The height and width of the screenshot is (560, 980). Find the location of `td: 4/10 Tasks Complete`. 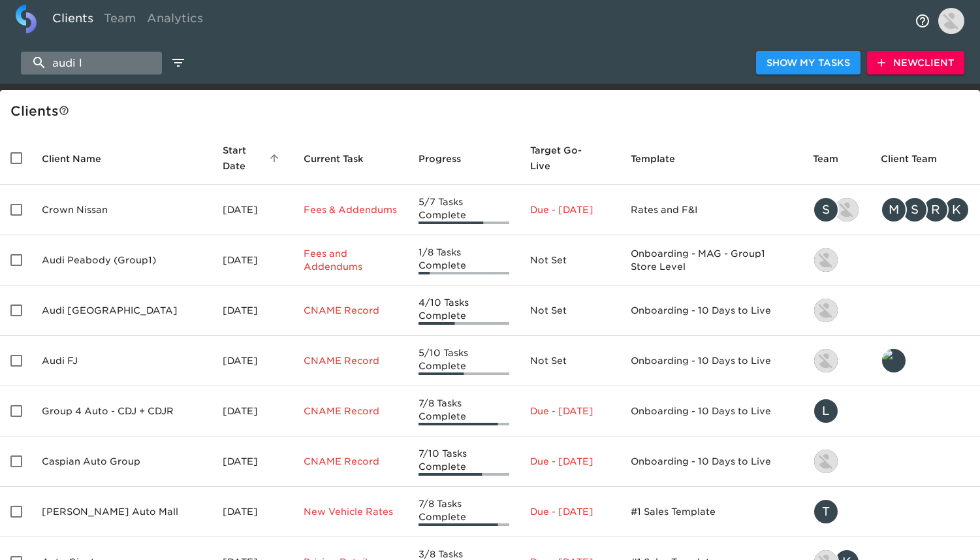

td: 4/10 Tasks Complete is located at coordinates (464, 311).